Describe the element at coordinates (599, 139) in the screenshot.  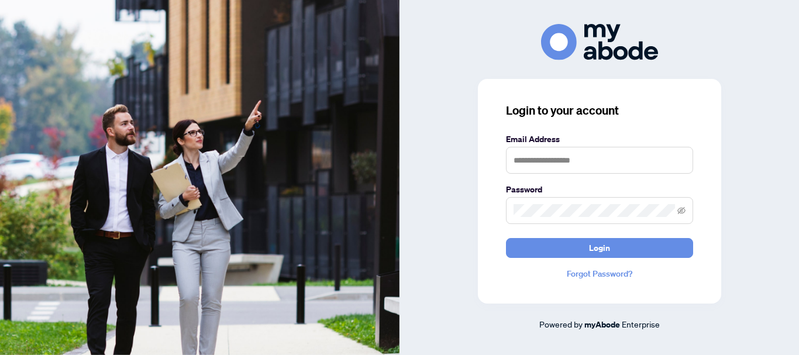
I see `label: Email Address` at that location.